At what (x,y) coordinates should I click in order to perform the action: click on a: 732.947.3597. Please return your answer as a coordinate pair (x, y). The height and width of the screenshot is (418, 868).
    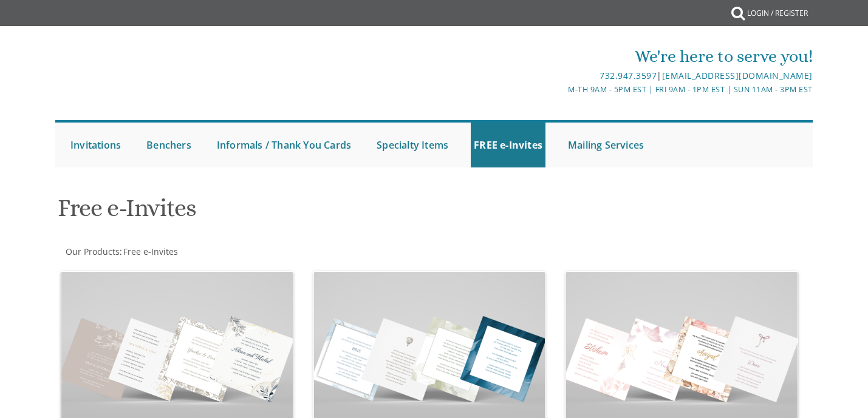
    Looking at the image, I should click on (629, 75).